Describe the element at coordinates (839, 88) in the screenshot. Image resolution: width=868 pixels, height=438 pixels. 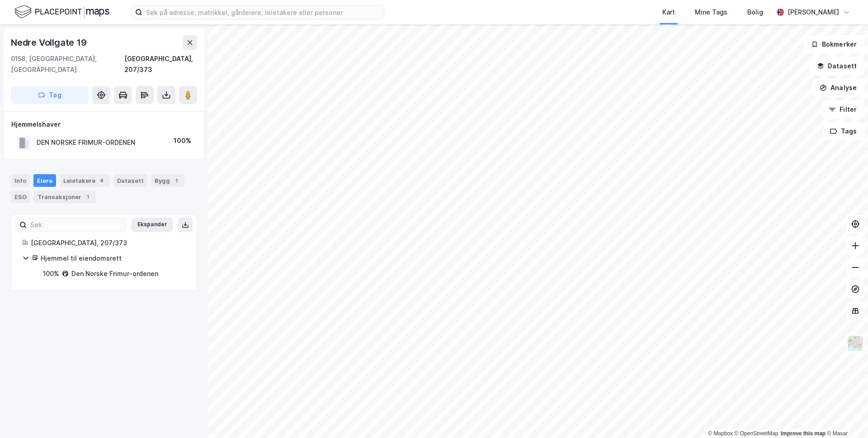
I see `button: Analyse` at that location.